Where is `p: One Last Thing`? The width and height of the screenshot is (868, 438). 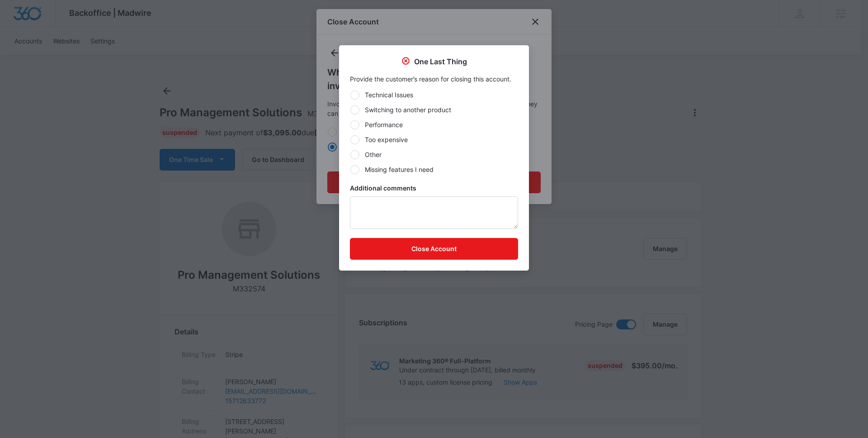
p: One Last Thing is located at coordinates (440, 61).